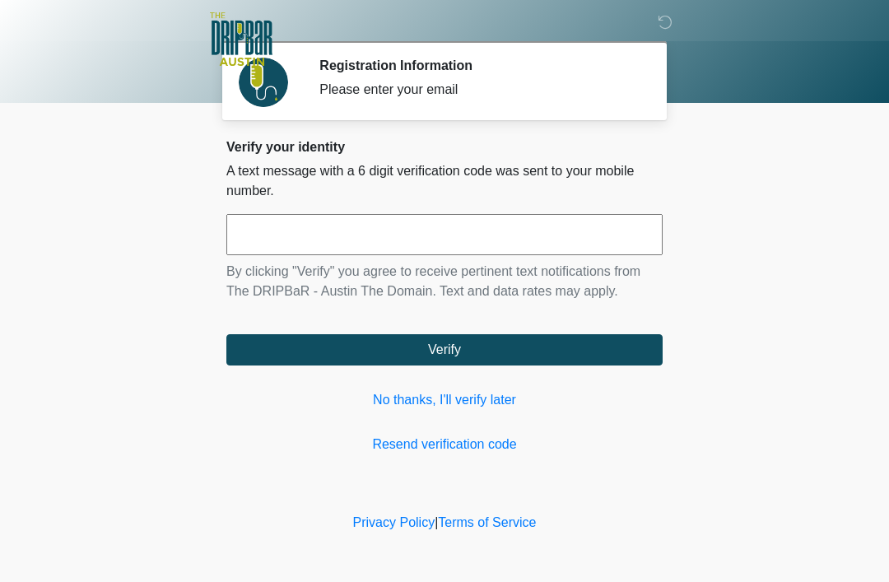  I want to click on p: A text message with a 6 digit verification code was sent to your mobile number., so click(444, 181).